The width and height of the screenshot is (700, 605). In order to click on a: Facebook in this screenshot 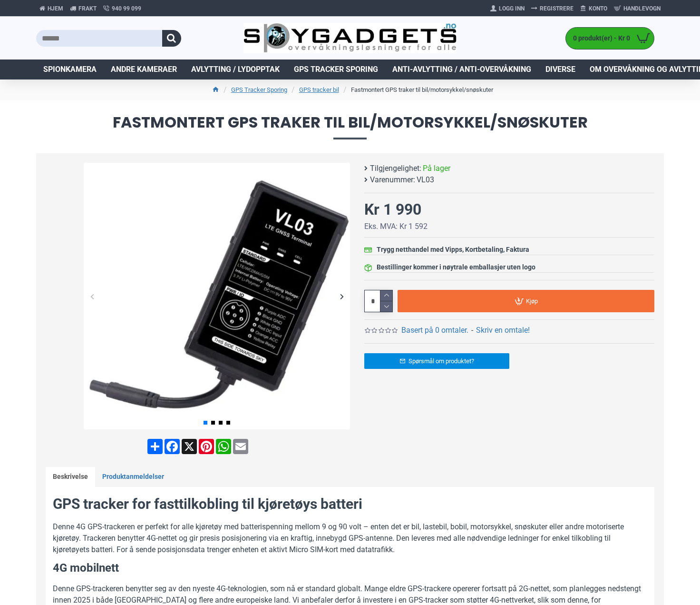, I will do `click(172, 447)`.